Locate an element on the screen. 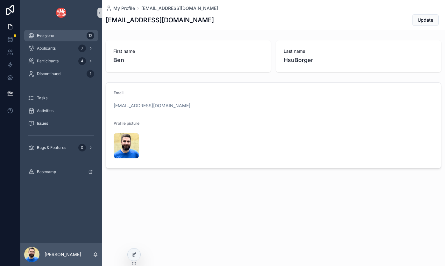  a: Discontinued1 is located at coordinates (61, 74).